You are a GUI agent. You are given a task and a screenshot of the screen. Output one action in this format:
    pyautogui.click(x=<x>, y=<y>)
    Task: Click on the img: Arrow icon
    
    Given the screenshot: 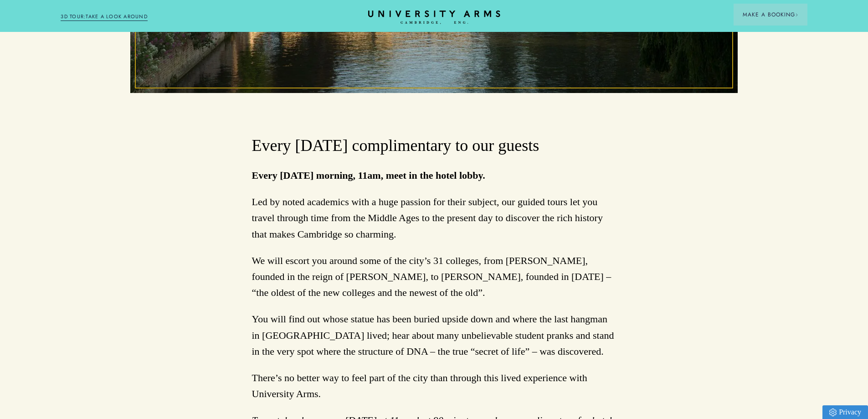 What is the action you would take?
    pyautogui.click(x=796, y=15)
    